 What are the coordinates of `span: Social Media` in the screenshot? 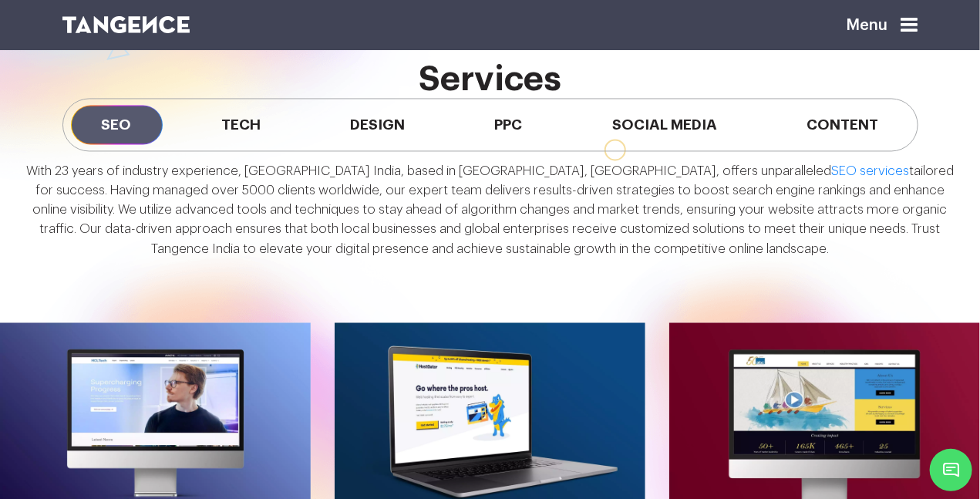 It's located at (665, 124).